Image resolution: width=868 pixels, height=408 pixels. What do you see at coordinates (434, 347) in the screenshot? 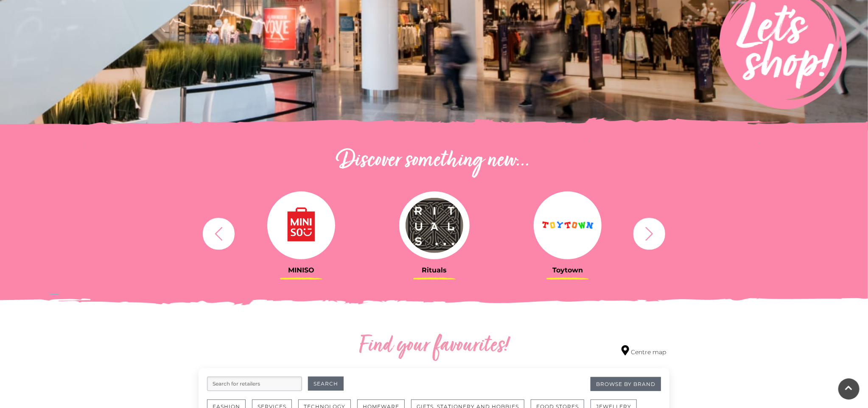
I see `h2: Find your favourites!` at bounding box center [434, 347].